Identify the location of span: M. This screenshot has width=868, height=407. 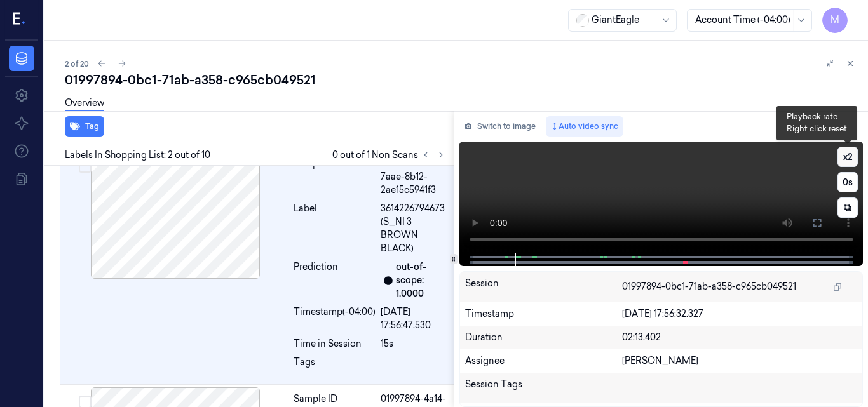
(835, 20).